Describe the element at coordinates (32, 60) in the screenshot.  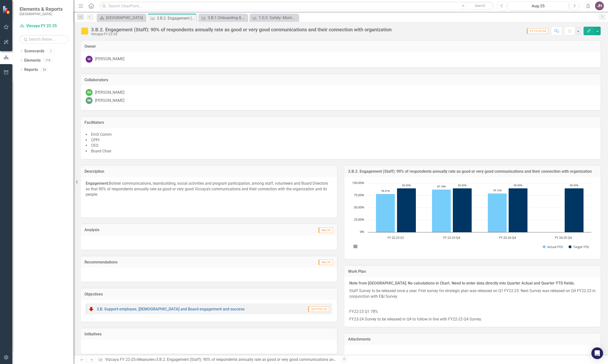
I see `a: Elements` at that location.